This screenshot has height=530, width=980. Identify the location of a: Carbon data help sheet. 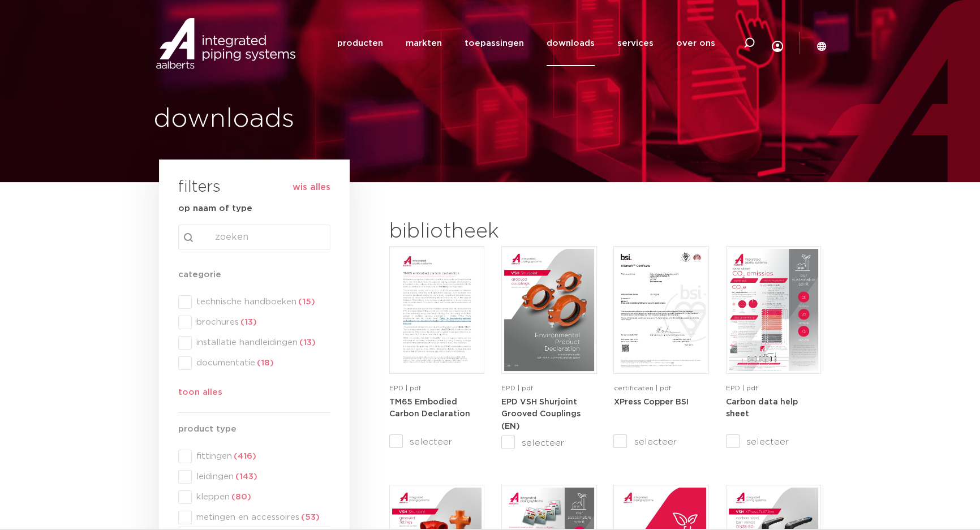
(761, 408).